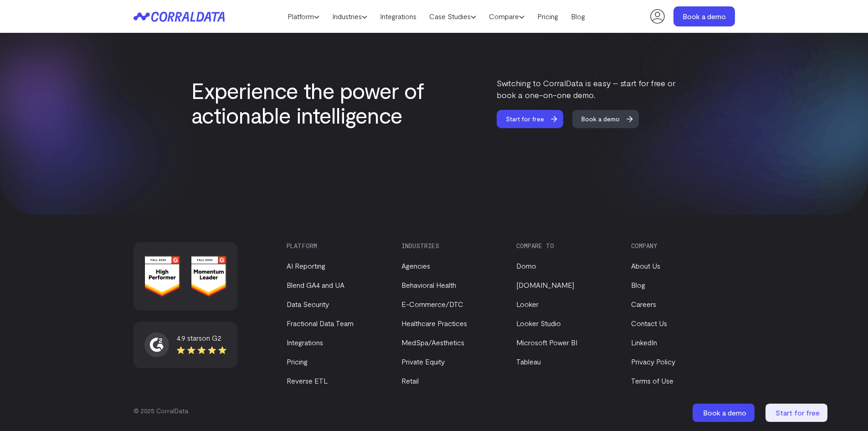 This screenshot has width=868, height=431. What do you see at coordinates (308, 304) in the screenshot?
I see `a: Data Security` at bounding box center [308, 304].